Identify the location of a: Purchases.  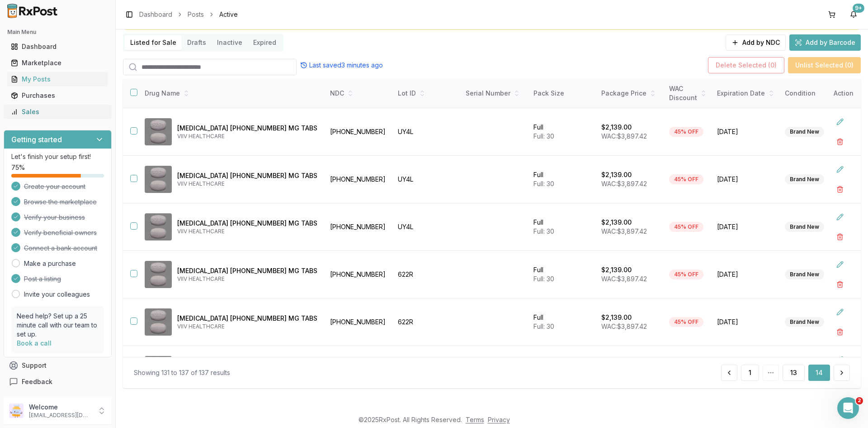
(57, 95).